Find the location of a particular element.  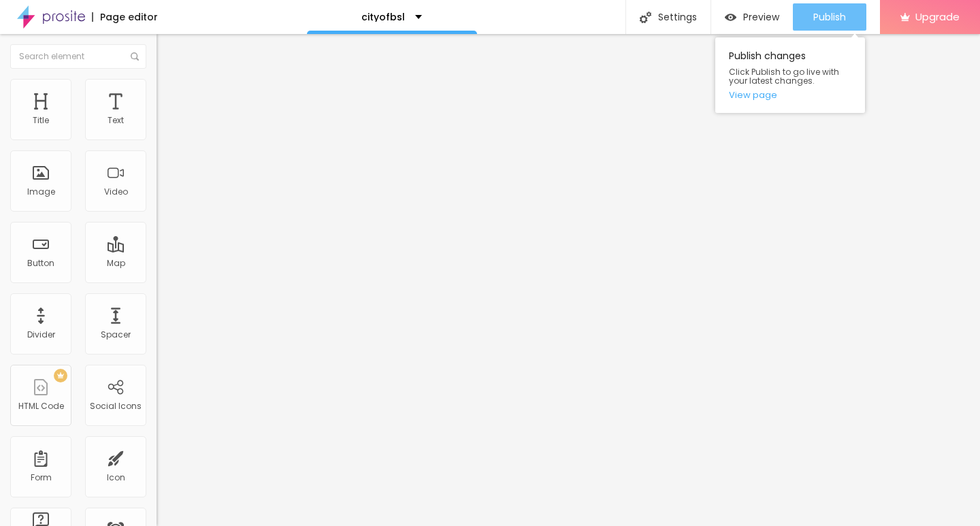

div: Form is located at coordinates (41, 478).